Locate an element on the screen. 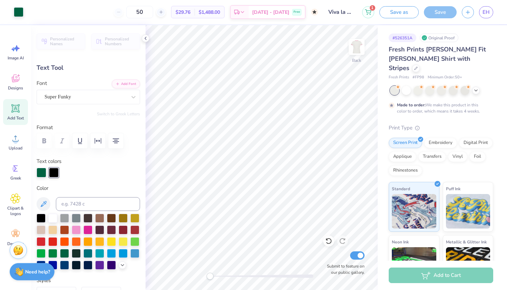 The width and height of the screenshot is (507, 290). button: Add Font is located at coordinates (126, 84).